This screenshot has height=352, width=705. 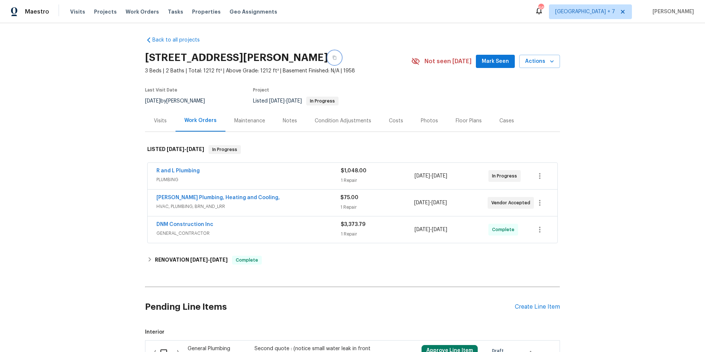 I want to click on div: Maintenance, so click(x=250, y=121).